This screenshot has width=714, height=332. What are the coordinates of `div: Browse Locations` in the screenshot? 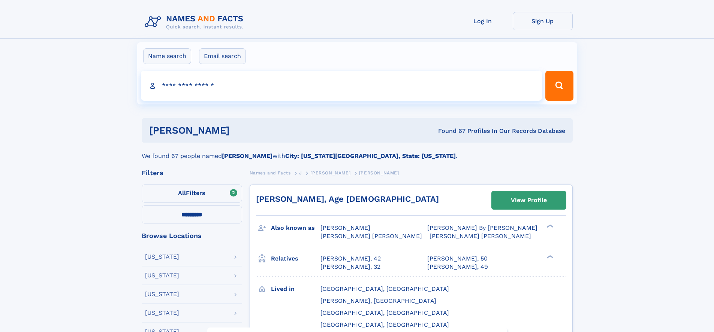 It's located at (192, 236).